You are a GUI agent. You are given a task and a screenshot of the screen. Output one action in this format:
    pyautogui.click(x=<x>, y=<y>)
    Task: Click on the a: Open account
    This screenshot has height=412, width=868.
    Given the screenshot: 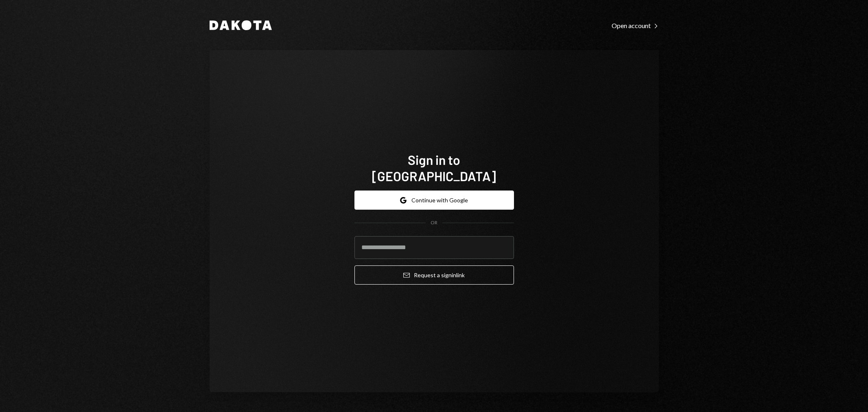 What is the action you would take?
    pyautogui.click(x=635, y=25)
    